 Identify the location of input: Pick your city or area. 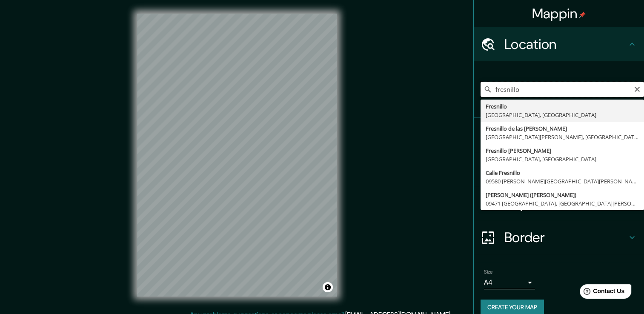
(562, 89).